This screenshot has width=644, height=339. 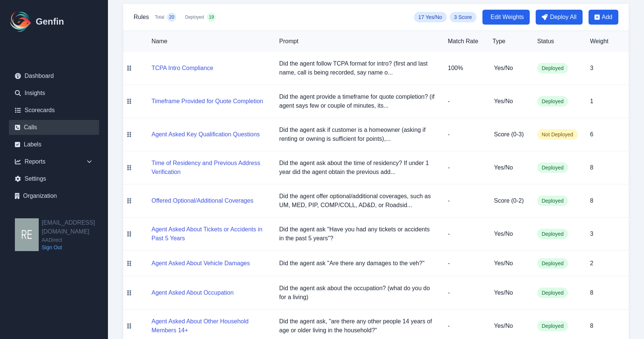 I want to click on span: Edit Weights, so click(x=507, y=17).